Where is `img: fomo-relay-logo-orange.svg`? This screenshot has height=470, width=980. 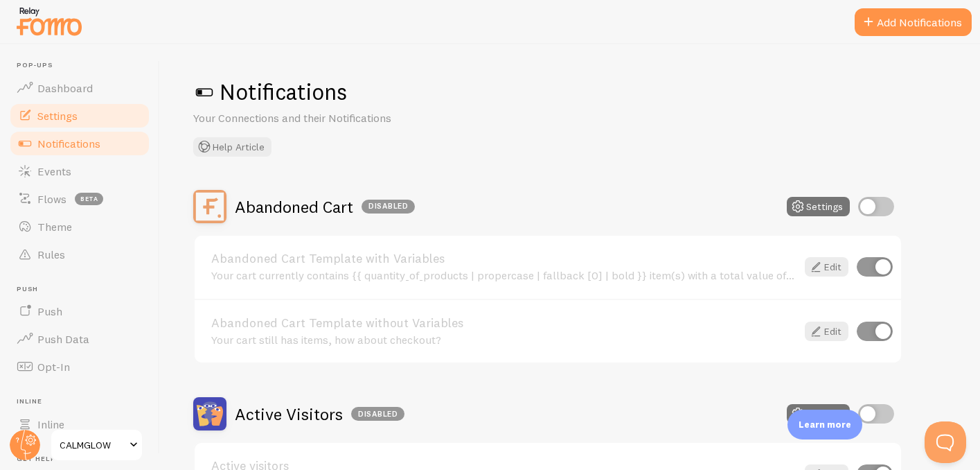 img: fomo-relay-logo-orange.svg is located at coordinates (49, 21).